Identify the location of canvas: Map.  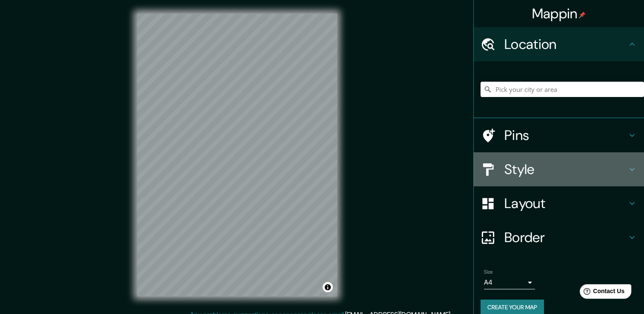
(237, 155).